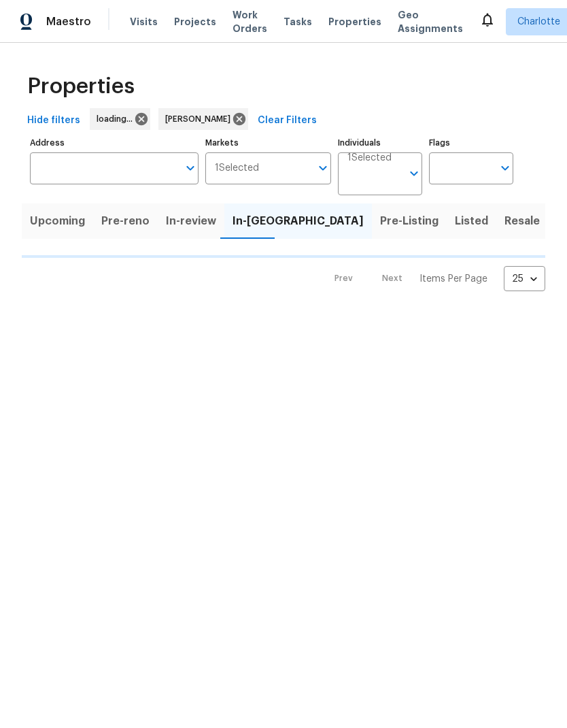  I want to click on span: Geo Assignments, so click(431, 22).